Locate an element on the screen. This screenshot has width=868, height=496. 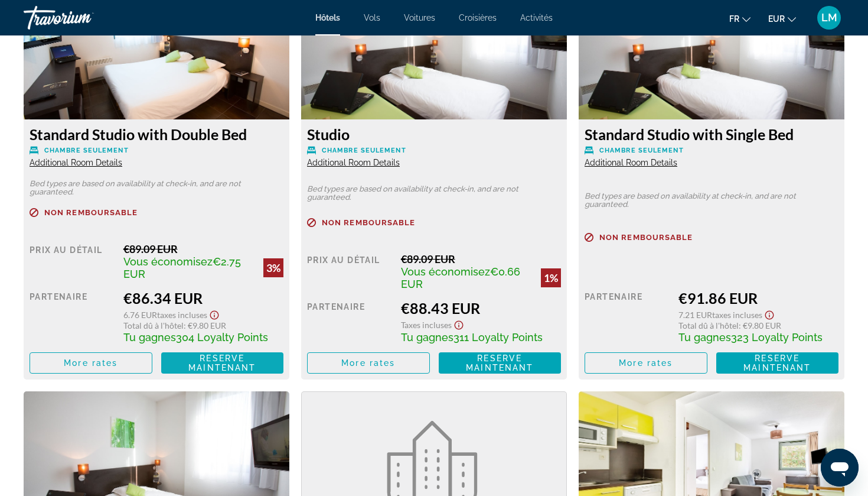
div: €88.43 EUR is located at coordinates (481, 308).